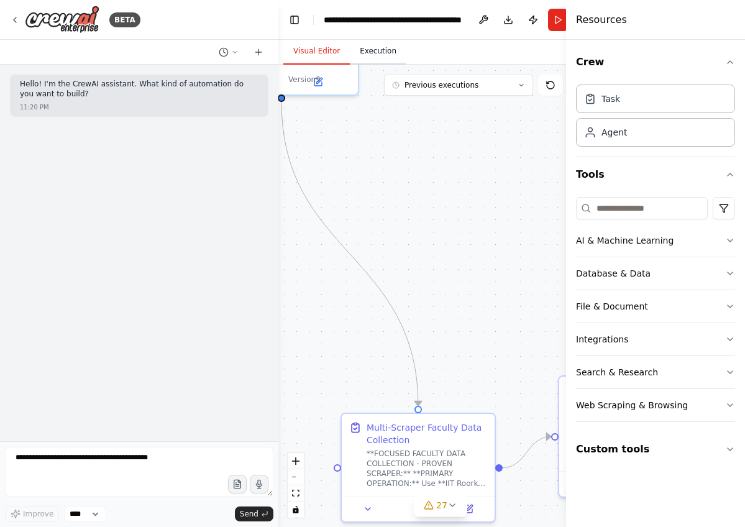 Image resolution: width=745 pixels, height=527 pixels. I want to click on h4: Resources, so click(601, 20).